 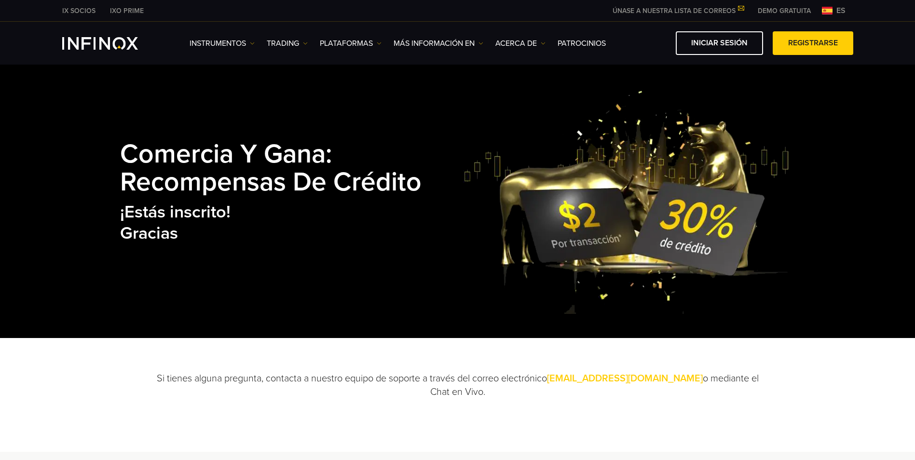 What do you see at coordinates (351, 43) in the screenshot?
I see `a: PLATAFORMAS` at bounding box center [351, 43].